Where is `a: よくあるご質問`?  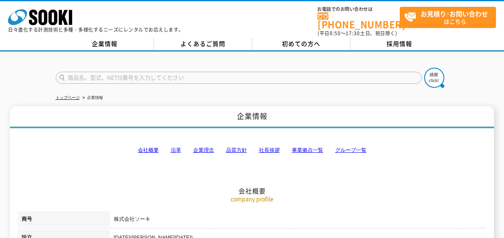 a: よくあるご質問 is located at coordinates (203, 44).